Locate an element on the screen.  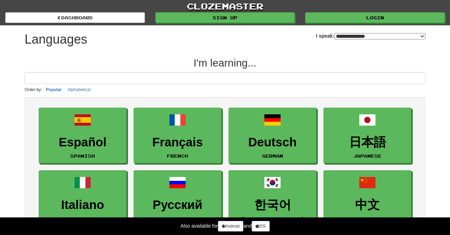
h1: Languages is located at coordinates (56, 39).